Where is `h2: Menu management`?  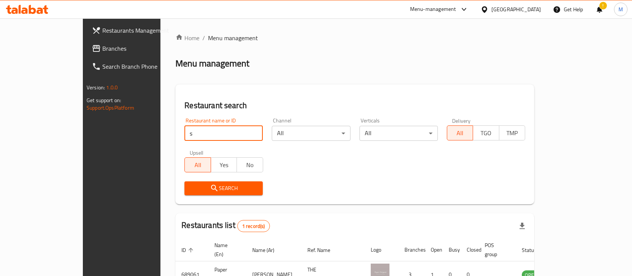 h2: Menu management is located at coordinates (212, 63).